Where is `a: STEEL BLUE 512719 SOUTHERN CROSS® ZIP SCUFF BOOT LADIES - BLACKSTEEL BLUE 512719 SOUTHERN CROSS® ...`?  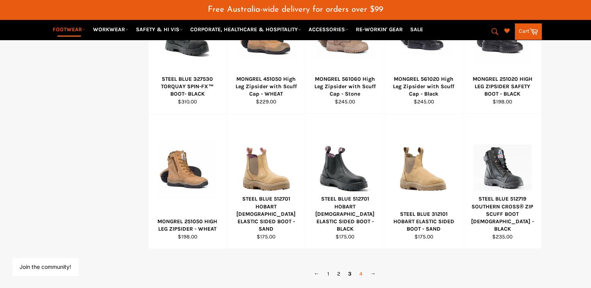 a: STEEL BLUE 512719 SOUTHERN CROSS® ZIP SCUFF BOOT LADIES - BLACKSTEEL BLUE 512719 SOUTHERN CROSS® ... is located at coordinates (502, 181).